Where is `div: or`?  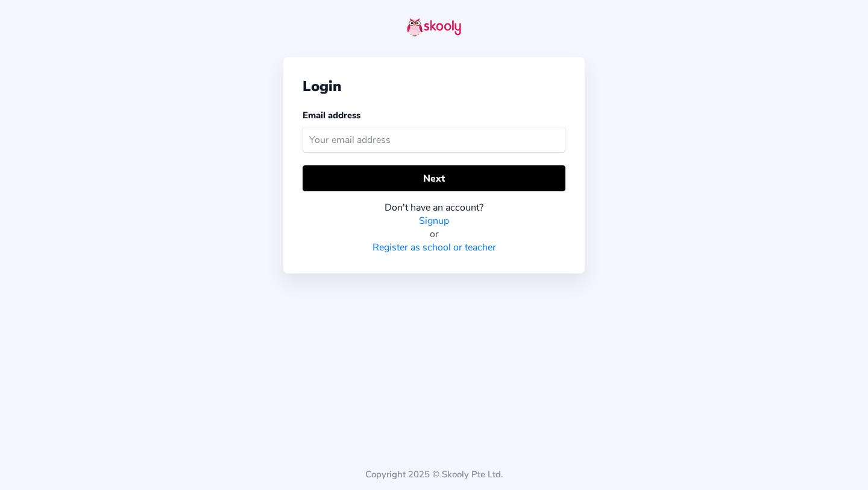 div: or is located at coordinates (434, 234).